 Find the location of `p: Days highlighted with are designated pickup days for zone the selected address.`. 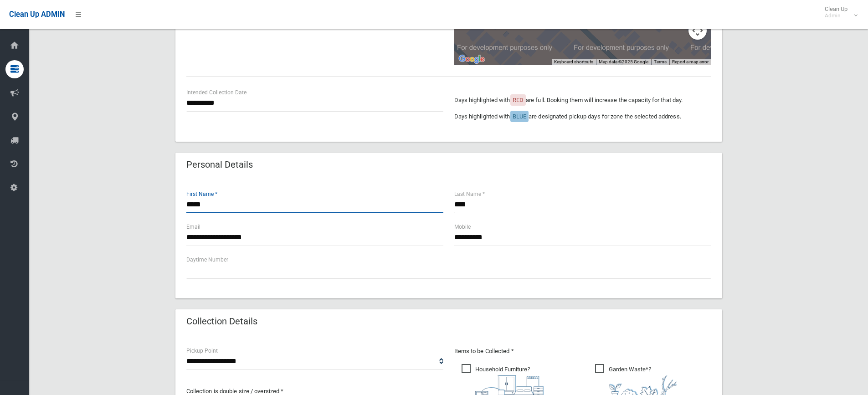

p: Days highlighted with are designated pickup days for zone the selected address. is located at coordinates (583, 116).